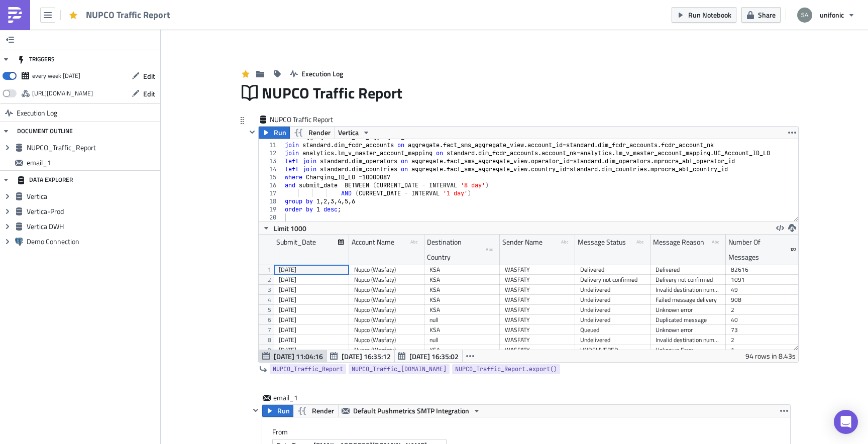 This screenshot has width=868, height=444. Describe the element at coordinates (45, 131) in the screenshot. I see `div: DOCUMENT OUTLINE` at that location.